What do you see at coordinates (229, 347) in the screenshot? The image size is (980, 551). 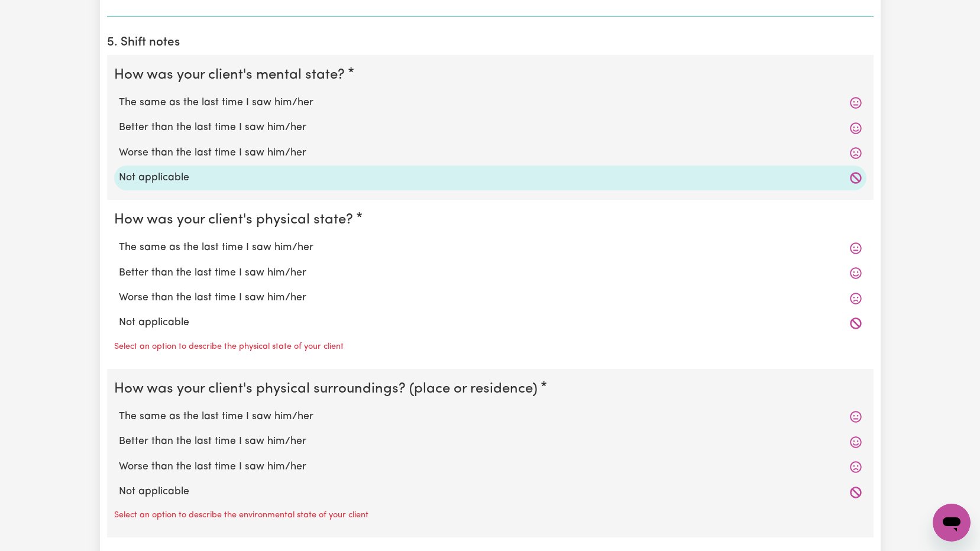 I see `p: Select an option to describe the physical state of your client` at bounding box center [229, 347].